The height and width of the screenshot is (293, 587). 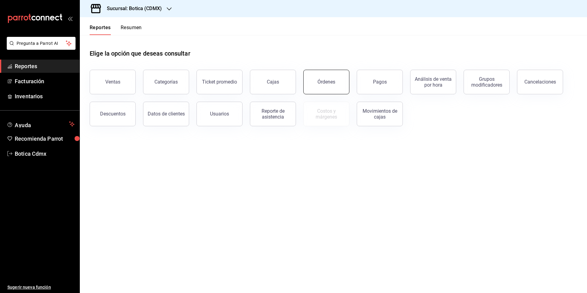 I want to click on button: Reporte de asistencia, so click(x=273, y=114).